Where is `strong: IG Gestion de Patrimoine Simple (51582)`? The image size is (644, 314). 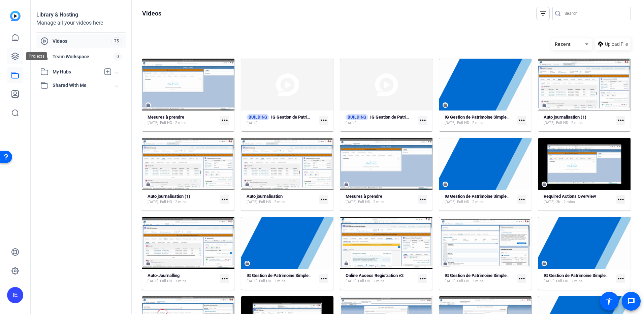
strong: IG Gestion de Patrimoine Simple (51582) is located at coordinates (483, 117).